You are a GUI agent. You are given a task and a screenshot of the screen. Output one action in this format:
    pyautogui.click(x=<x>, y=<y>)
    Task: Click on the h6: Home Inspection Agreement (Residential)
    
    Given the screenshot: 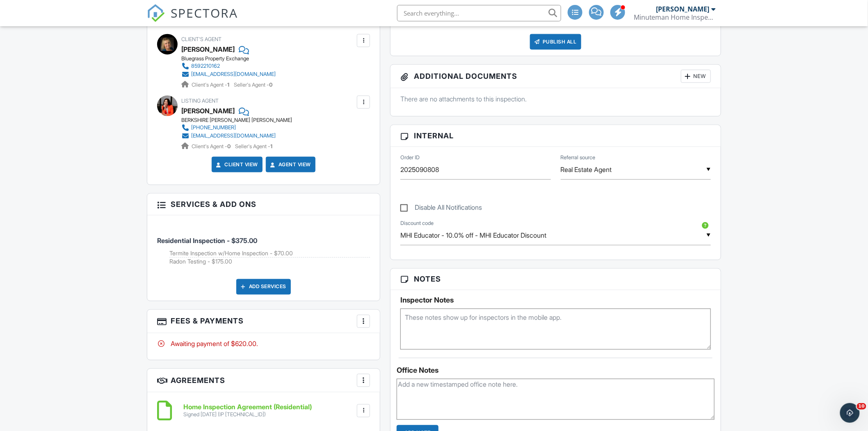 What is the action you would take?
    pyautogui.click(x=247, y=408)
    